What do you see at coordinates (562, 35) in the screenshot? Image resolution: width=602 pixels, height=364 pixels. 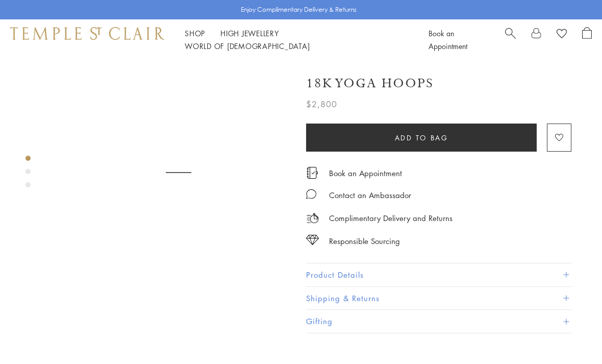 I see `a: View Wishlist` at bounding box center [562, 35].